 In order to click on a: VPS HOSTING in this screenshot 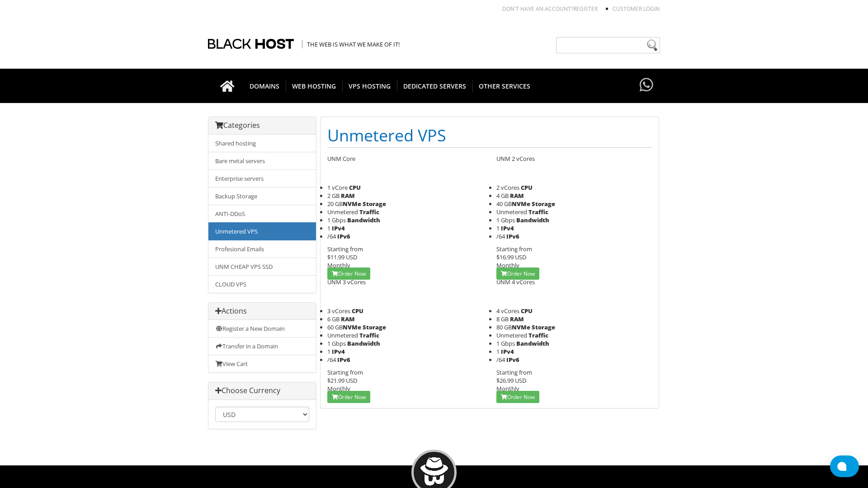, I will do `click(370, 86)`.